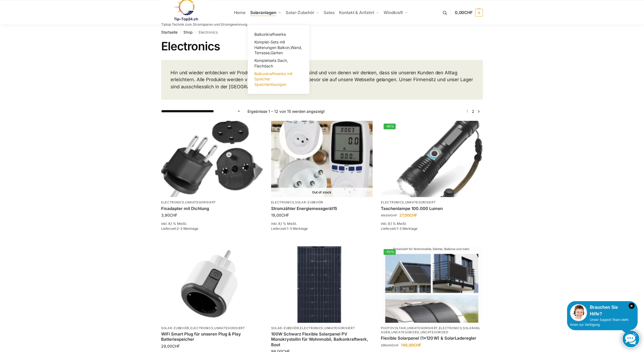 This screenshot has height=352, width=644. I want to click on span: Komplet-Sets mit Halterungen Balkon,Wand, Terrasse,Garten, so click(279, 47).